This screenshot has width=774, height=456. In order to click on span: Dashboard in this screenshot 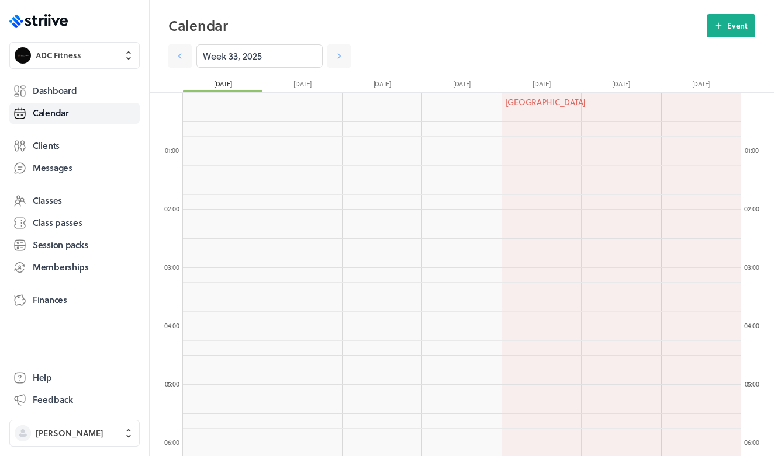, I will do `click(54, 91)`.